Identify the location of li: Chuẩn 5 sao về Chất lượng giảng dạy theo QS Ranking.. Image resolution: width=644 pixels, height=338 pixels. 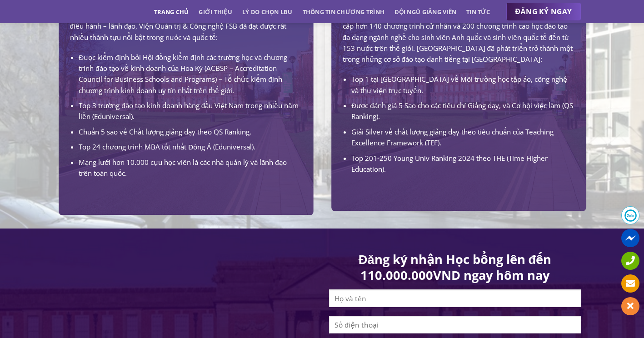
(190, 132).